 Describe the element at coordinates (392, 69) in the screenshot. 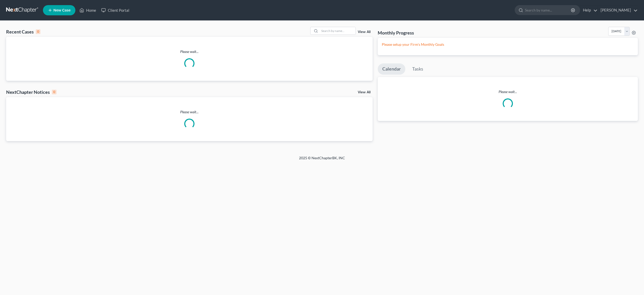

I see `a: Calendar` at that location.